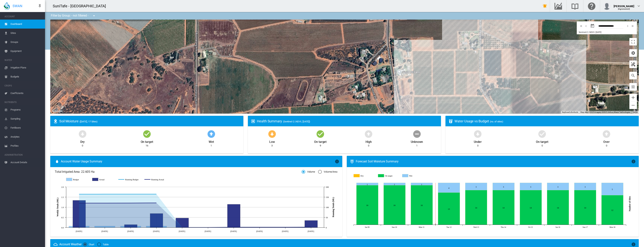 This screenshot has width=644, height=247. Describe the element at coordinates (633, 75) in the screenshot. I see `md-icon: icon-magnify` at that location.